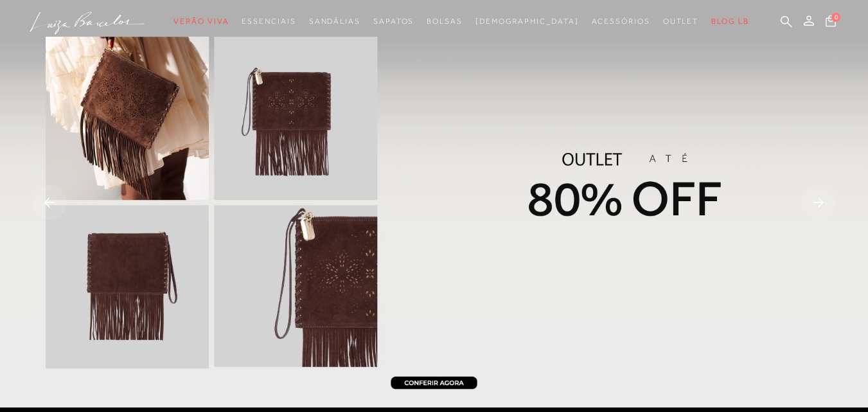 This screenshot has width=868, height=412. I want to click on span: Outlet, so click(681, 21).